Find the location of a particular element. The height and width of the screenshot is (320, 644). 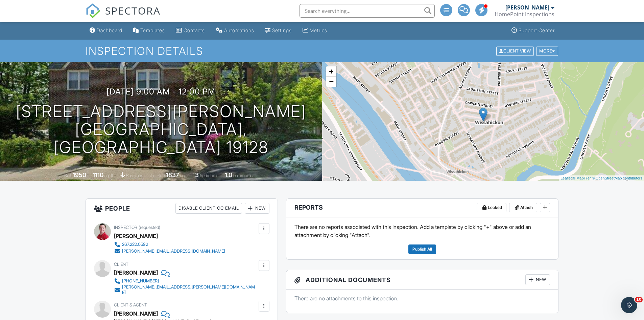

span: sq.ft. is located at coordinates (184, 175).